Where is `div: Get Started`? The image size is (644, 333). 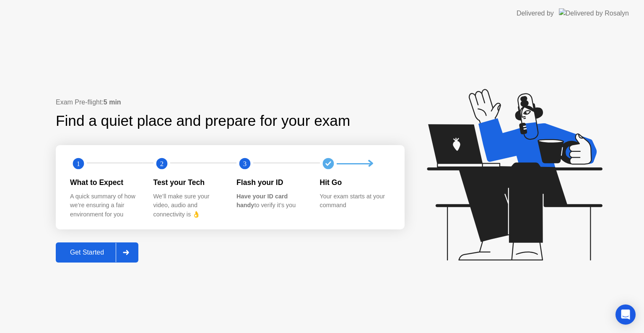
div: Get Started is located at coordinates (87, 252).